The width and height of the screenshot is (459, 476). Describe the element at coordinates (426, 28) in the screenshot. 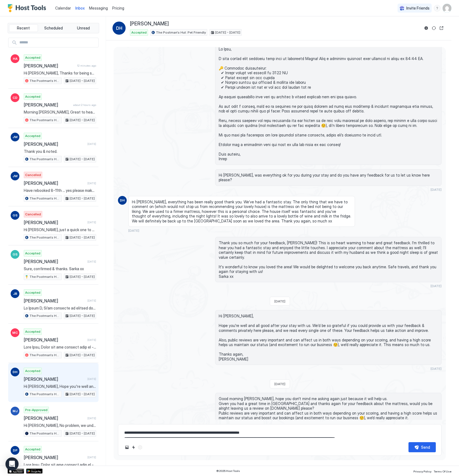

I see `button: Reservation information` at that location.